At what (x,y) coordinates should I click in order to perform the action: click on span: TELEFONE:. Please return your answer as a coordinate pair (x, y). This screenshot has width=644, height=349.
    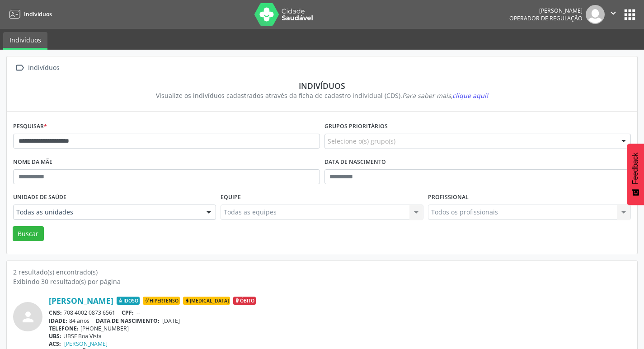
    Looking at the image, I should click on (64, 328).